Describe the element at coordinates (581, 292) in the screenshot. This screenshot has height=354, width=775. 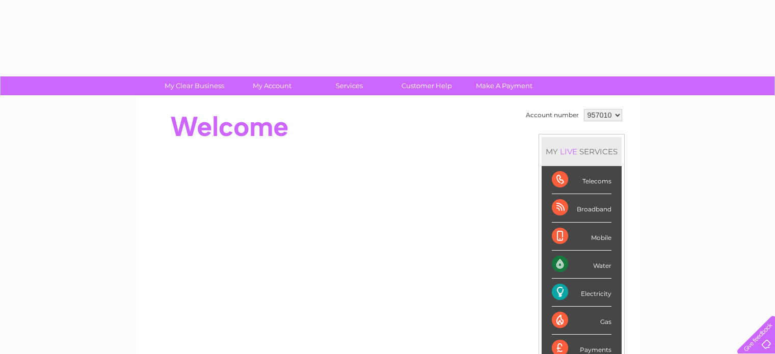
I see `div: Electricity` at that location.